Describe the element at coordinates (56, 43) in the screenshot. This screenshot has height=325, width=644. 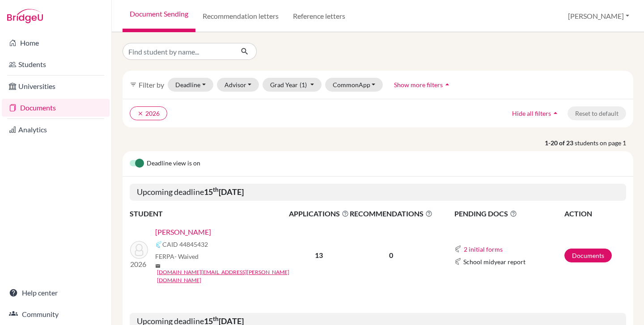
I see `a: Home` at that location.